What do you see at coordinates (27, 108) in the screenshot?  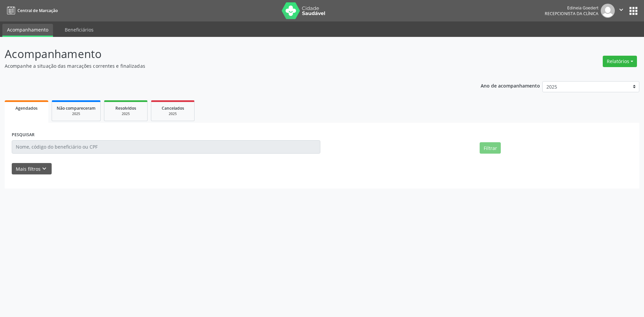 I see `span: Agendados` at bounding box center [27, 108].